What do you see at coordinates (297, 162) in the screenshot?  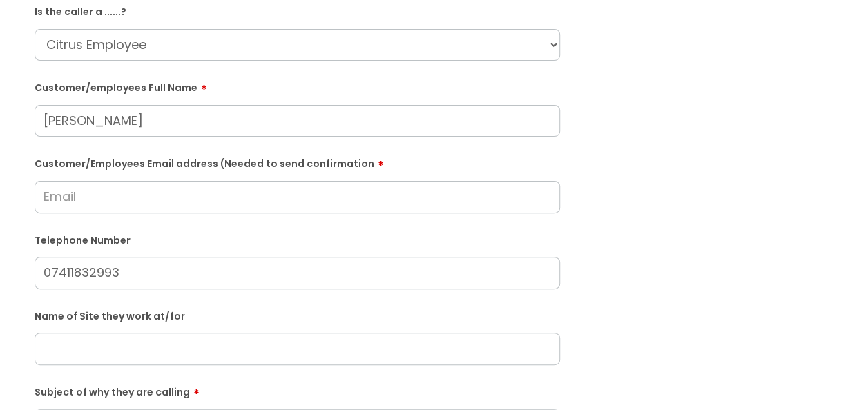 I see `label: Customer/Employees Email address (Needed to send confirmation` at bounding box center [297, 162].